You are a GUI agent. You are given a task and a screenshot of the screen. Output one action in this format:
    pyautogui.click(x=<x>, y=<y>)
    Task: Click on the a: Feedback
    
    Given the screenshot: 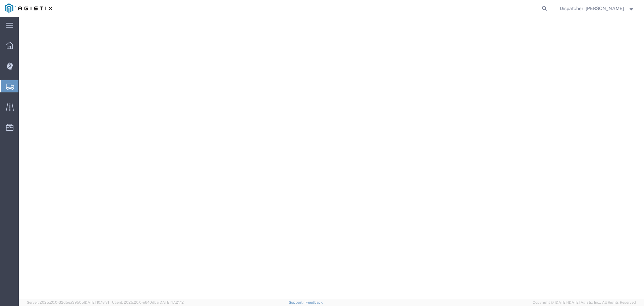 What is the action you would take?
    pyautogui.click(x=314, y=302)
    